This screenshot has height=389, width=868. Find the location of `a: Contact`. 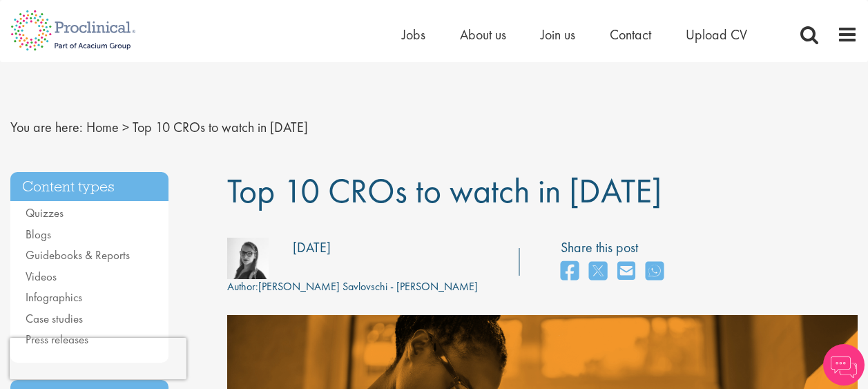

a: Contact is located at coordinates (630, 34).